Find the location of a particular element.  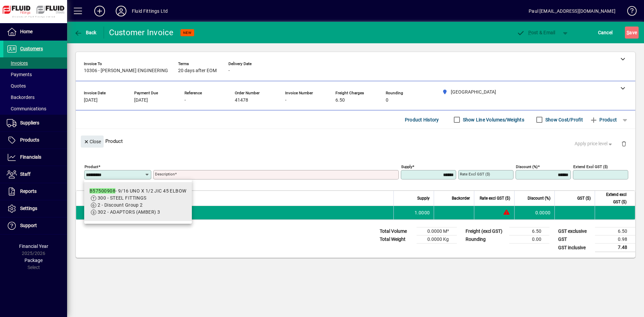

span: 0 is located at coordinates (387, 100).